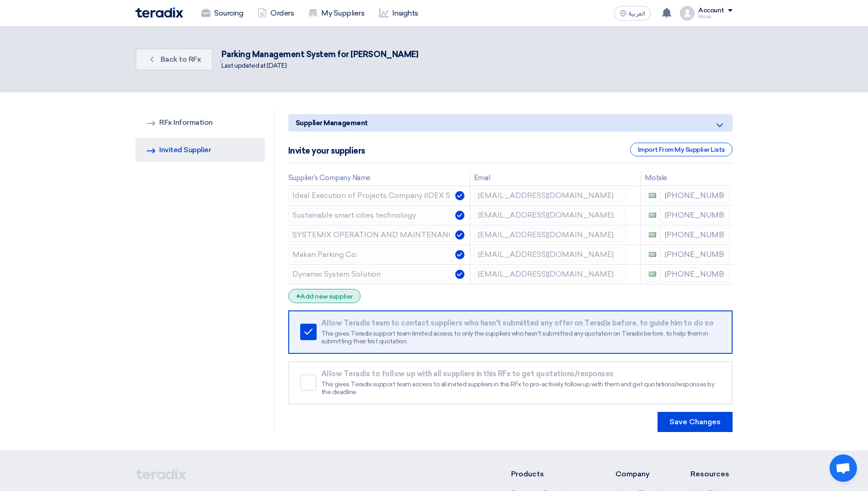 This screenshot has height=491, width=868. I want to click on a: Invited Supplier, so click(200, 150).